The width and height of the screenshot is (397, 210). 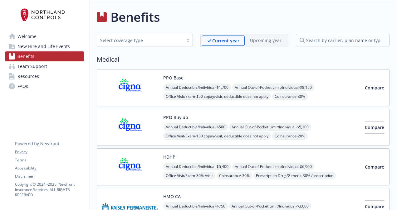 I want to click on p: Current year, so click(x=225, y=41).